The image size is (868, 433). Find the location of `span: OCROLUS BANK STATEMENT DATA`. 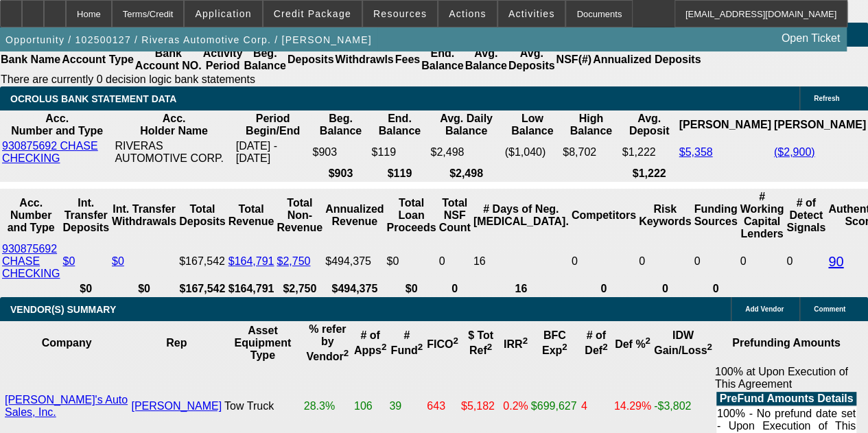

span: OCROLUS BANK STATEMENT DATA is located at coordinates (94, 98).